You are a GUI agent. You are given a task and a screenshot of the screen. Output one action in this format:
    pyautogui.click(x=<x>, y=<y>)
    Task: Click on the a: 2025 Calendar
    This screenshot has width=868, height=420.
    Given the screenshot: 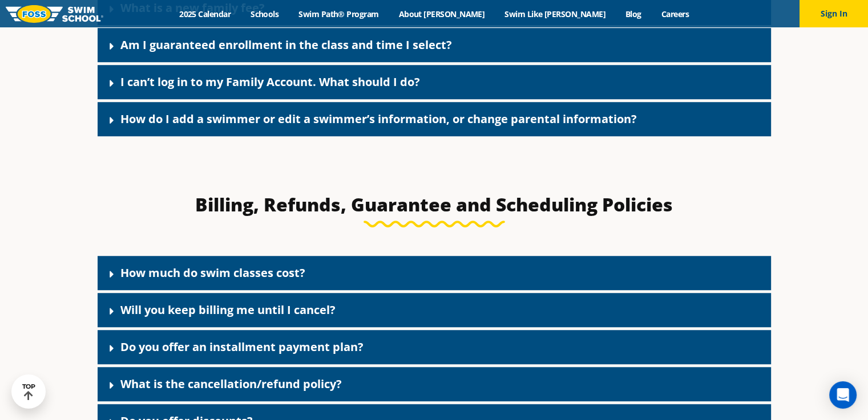 What is the action you would take?
    pyautogui.click(x=205, y=13)
    